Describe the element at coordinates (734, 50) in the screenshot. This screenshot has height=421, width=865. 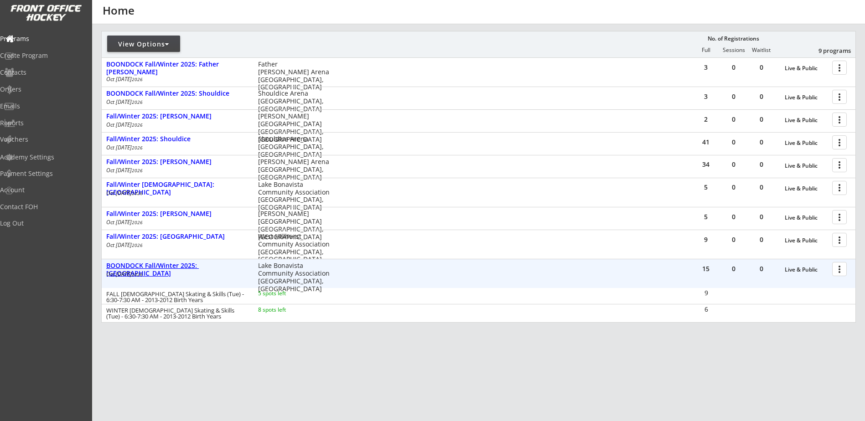
I see `div: Sessions` at that location.